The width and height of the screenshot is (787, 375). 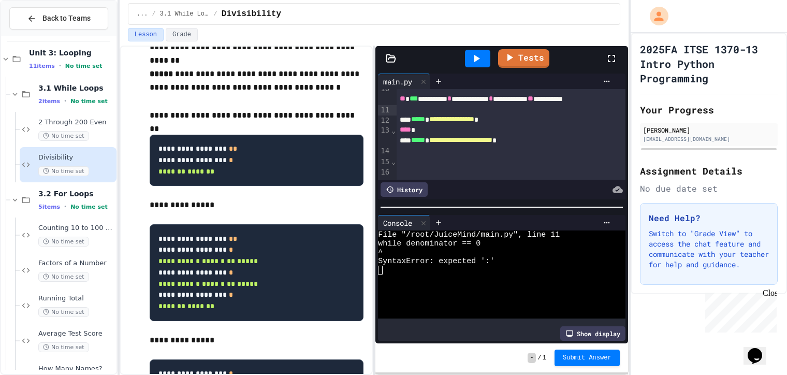 I want to click on div: Chat with us now!Close, so click(x=38, y=35).